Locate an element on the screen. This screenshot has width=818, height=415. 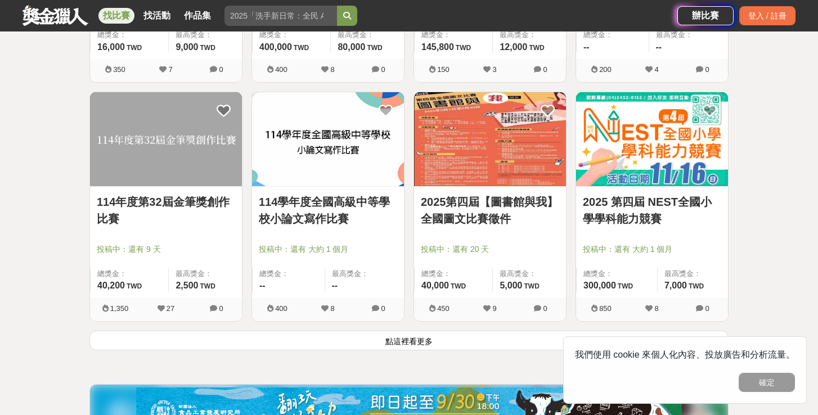
button: 確定 is located at coordinates (766, 382).